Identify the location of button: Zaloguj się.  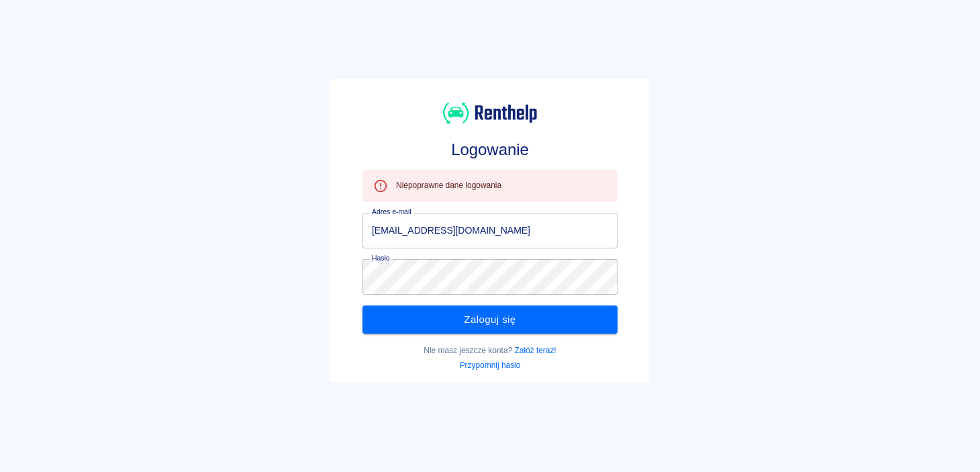
(490, 320).